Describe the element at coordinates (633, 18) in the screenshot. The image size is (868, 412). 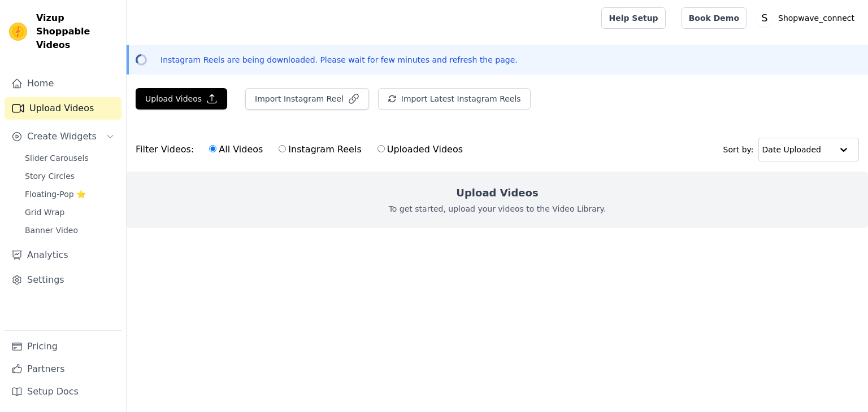
I see `a: Help Setup` at that location.